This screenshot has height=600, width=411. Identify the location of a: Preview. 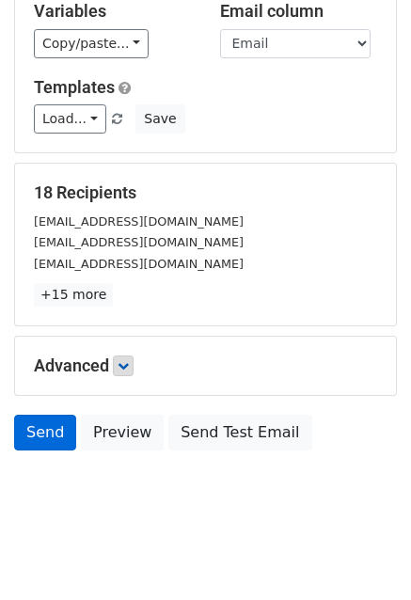
(122, 433).